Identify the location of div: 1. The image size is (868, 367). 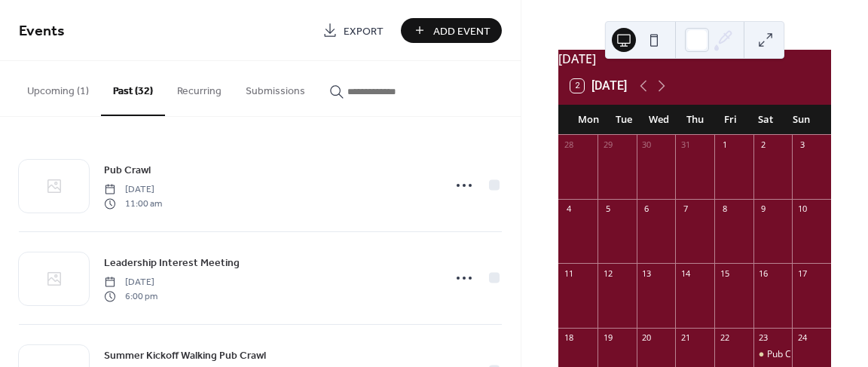
(724, 145).